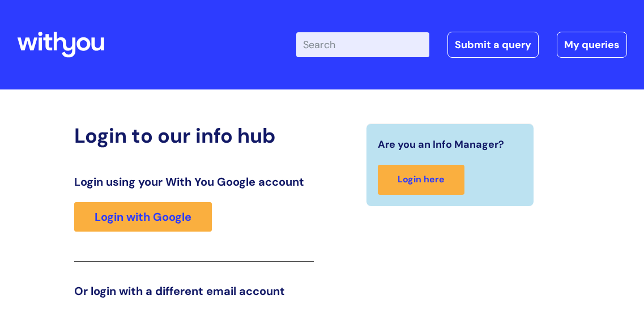  What do you see at coordinates (592, 44) in the screenshot?
I see `a: My queries` at bounding box center [592, 44].